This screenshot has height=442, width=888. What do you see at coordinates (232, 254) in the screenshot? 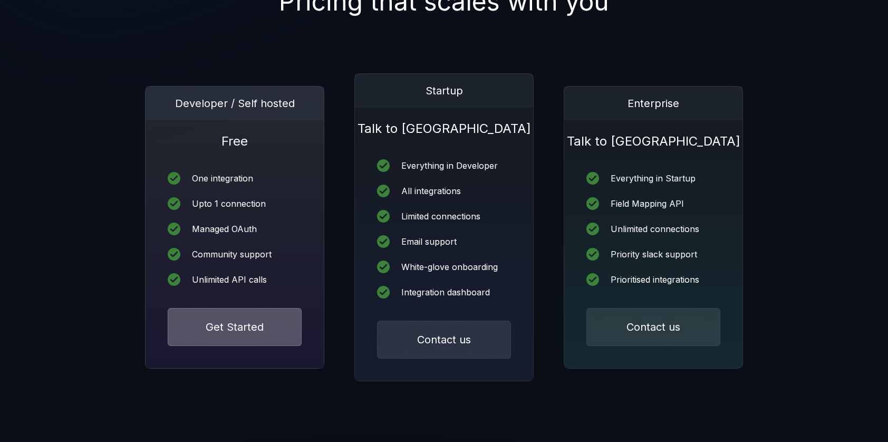
I see `div: Community support` at bounding box center [232, 254].